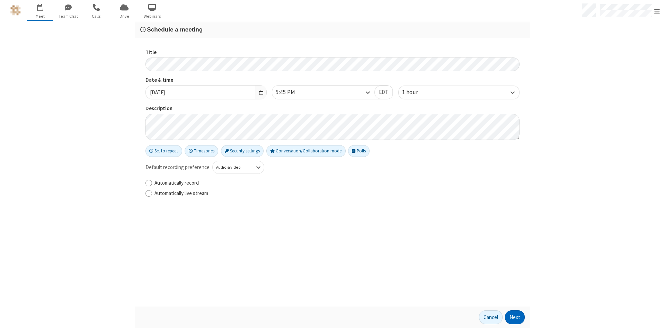 The height and width of the screenshot is (328, 665). What do you see at coordinates (333, 52) in the screenshot?
I see `label: Title` at bounding box center [333, 52].